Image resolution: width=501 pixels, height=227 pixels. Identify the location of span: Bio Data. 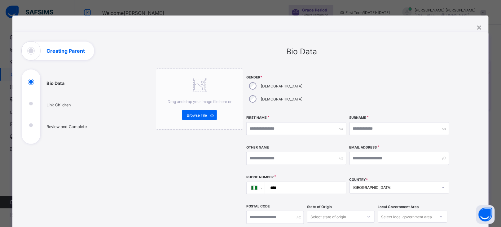
(301, 51).